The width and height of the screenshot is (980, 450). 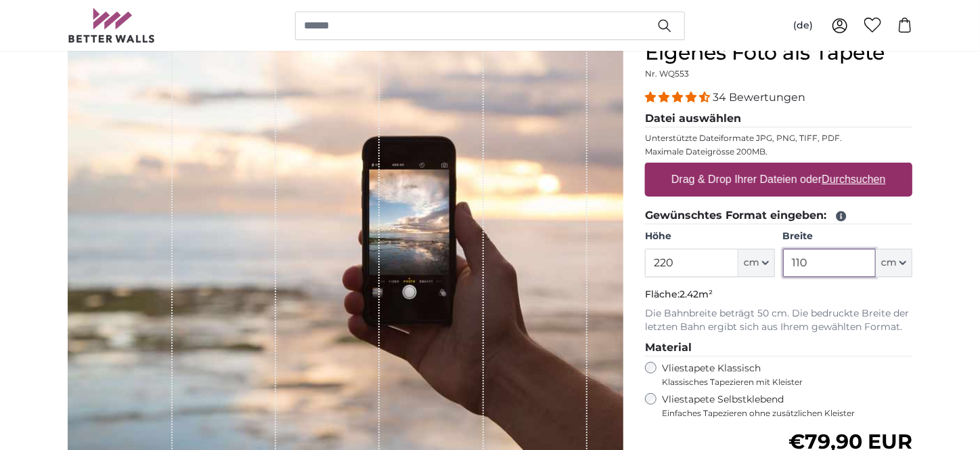 I want to click on p: Maximale Dateigrösse 200MB., so click(x=778, y=152).